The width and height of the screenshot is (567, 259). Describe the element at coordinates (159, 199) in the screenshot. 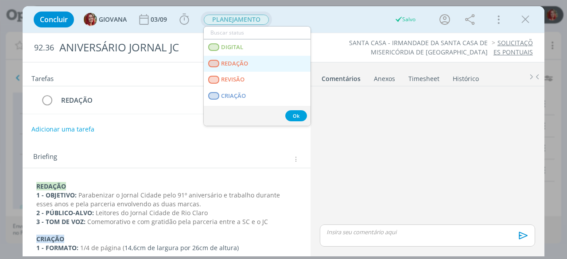

I see `span: Parabenizar o Jornal Cidade pelo 91º aniversário e trabalho durante esses anos e pela parceria en...` at that location.